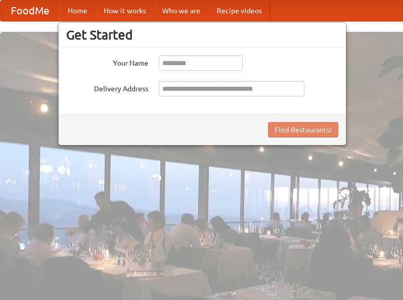 The height and width of the screenshot is (300, 403). Describe the element at coordinates (125, 11) in the screenshot. I see `a: How it works` at that location.